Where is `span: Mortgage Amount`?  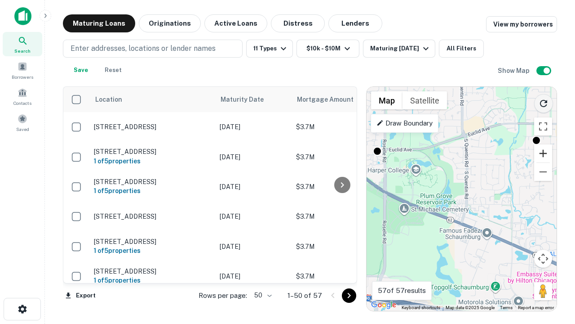 span: Mortgage Amount is located at coordinates (331, 99).